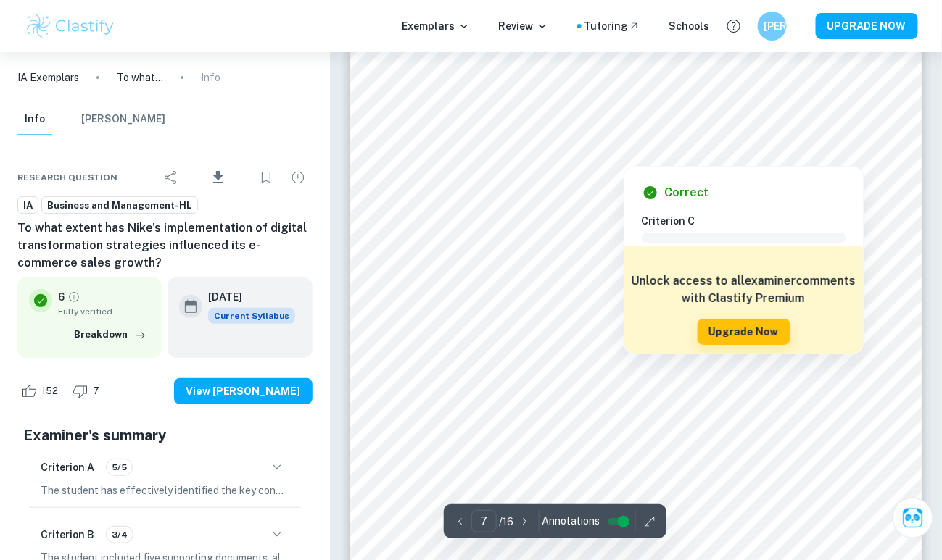 Image resolution: width=942 pixels, height=560 pixels. What do you see at coordinates (913, 518) in the screenshot?
I see `button: Ask Clai` at bounding box center [913, 518].